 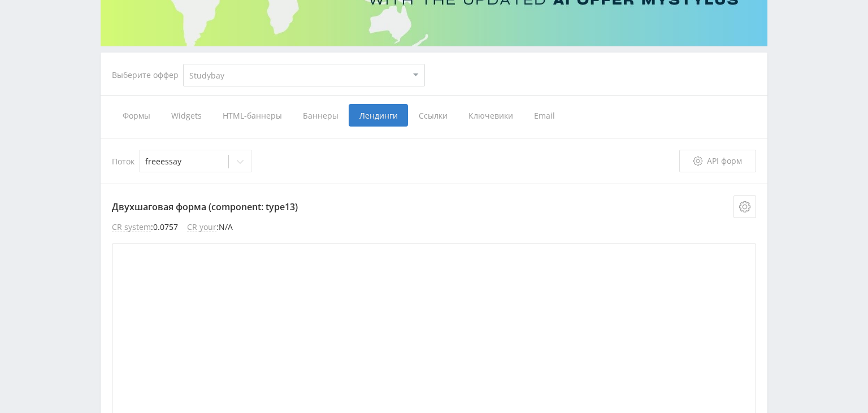 I want to click on span: HTML-баннеры, so click(x=252, y=115).